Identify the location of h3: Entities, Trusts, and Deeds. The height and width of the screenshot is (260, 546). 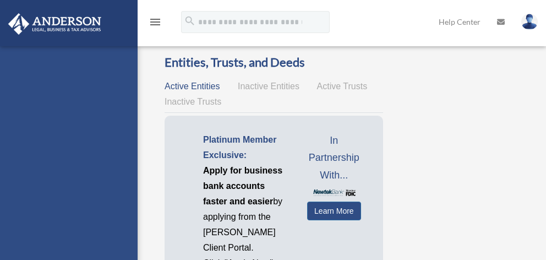
(273, 62).